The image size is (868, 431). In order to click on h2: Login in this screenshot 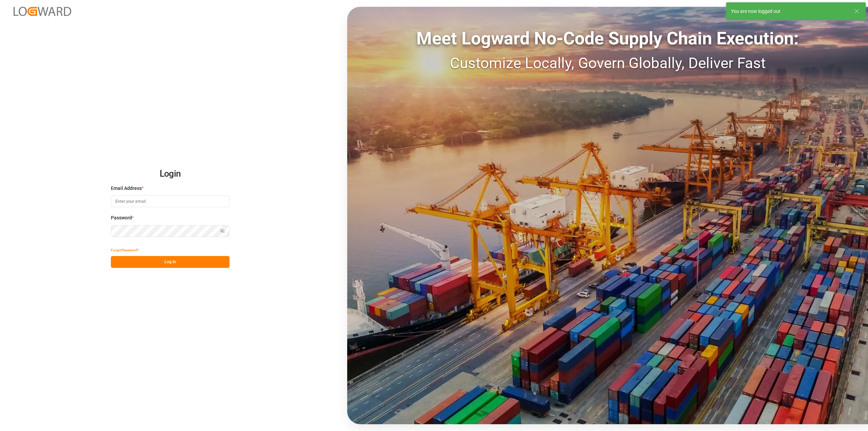, I will do `click(170, 174)`.